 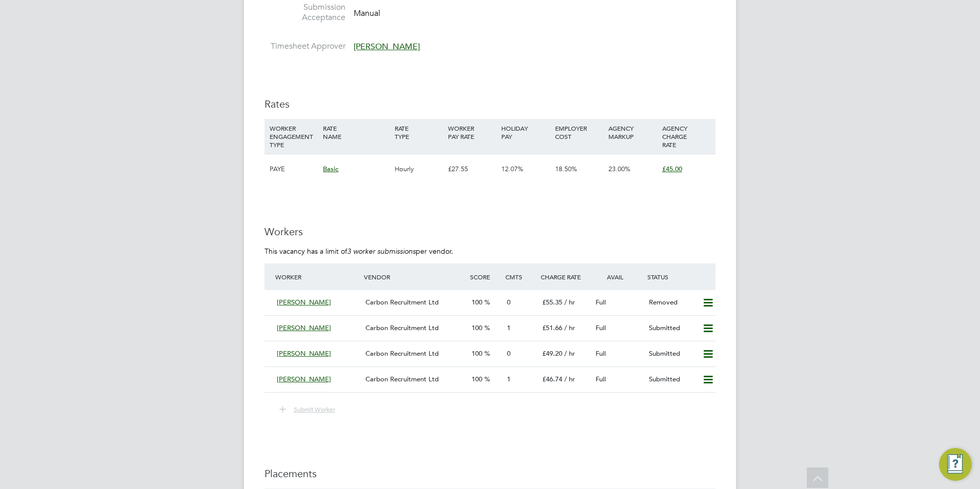 I want to click on span: Basic, so click(x=331, y=169).